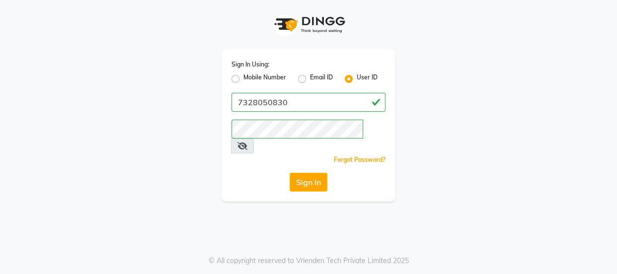  What do you see at coordinates (322, 79) in the screenshot?
I see `label: Email ID` at bounding box center [322, 79].